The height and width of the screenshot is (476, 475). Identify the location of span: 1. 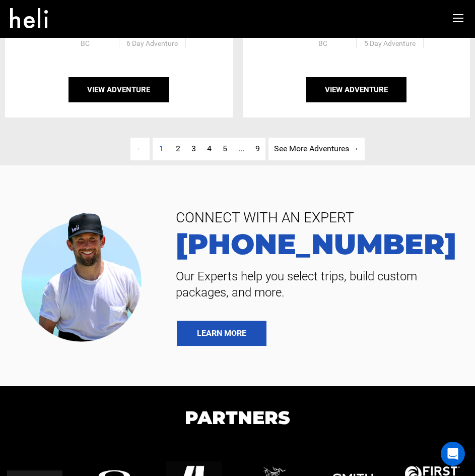
(161, 149).